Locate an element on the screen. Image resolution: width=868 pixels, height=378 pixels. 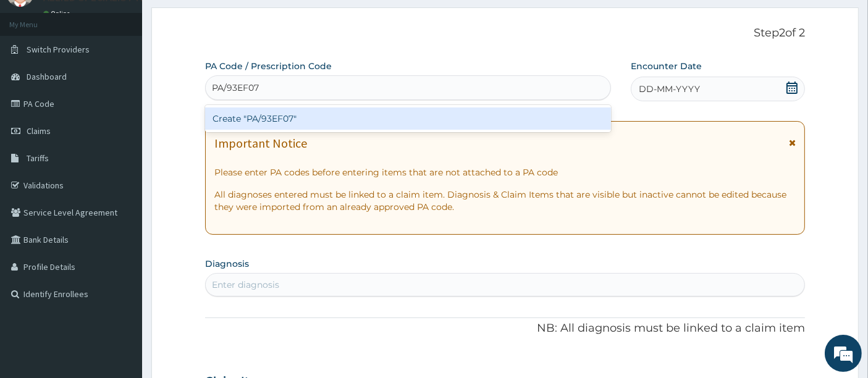
span: We're online! is located at coordinates (121, 173).